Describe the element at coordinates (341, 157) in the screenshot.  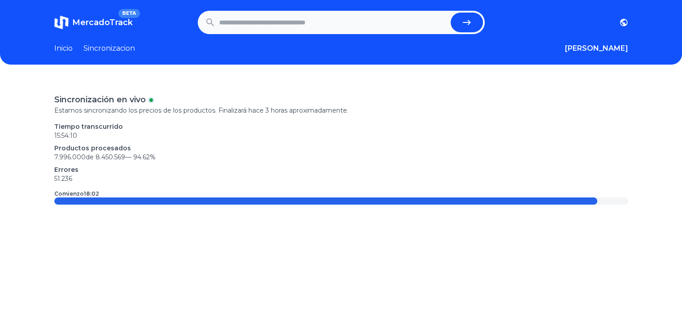
I see `p: 7.996.000 de 8.450.569 —` at that location.